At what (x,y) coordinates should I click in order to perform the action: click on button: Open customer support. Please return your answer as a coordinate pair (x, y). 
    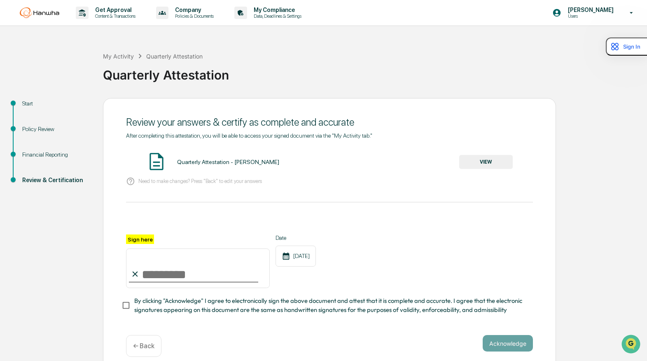
    Looking at the image, I should click on (10, 10).